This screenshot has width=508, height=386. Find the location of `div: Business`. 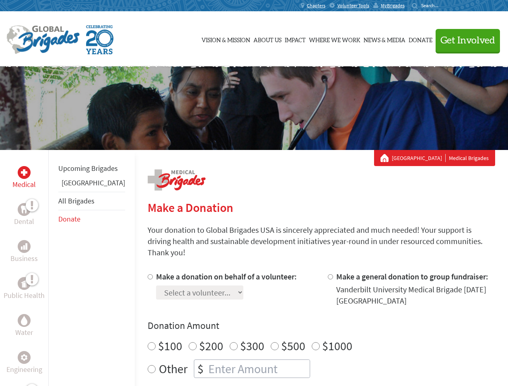

div: Business is located at coordinates (24, 247).